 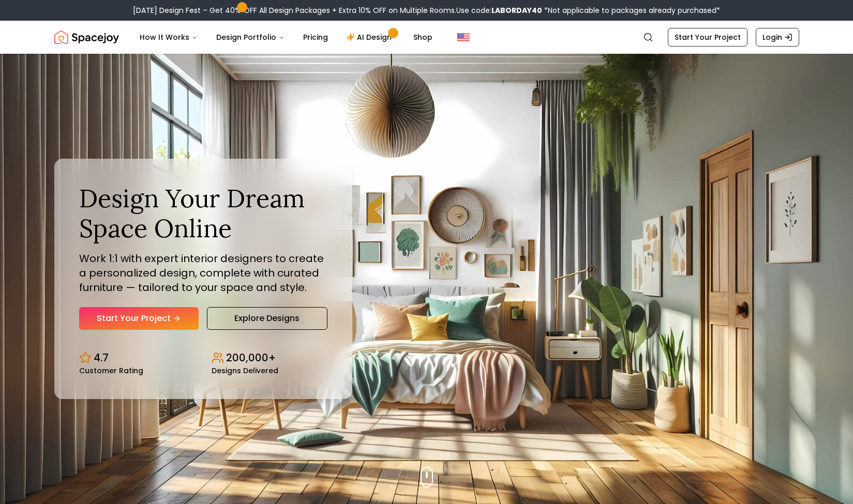 I want to click on span: Use code:, so click(x=499, y=11).